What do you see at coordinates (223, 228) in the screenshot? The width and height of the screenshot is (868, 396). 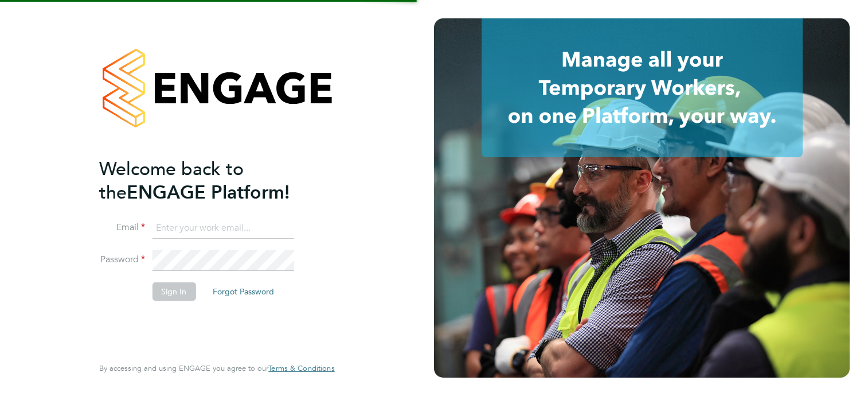 I see `input: Enter your work email...` at bounding box center [223, 228].